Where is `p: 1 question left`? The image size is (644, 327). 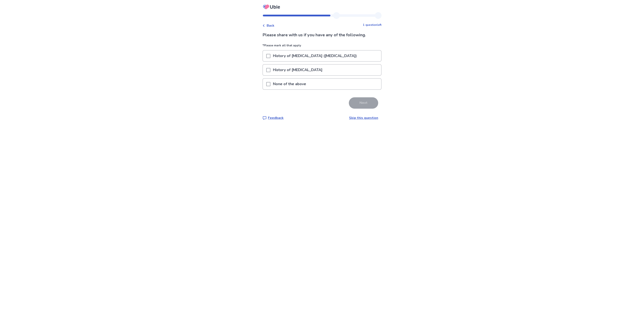
p: 1 question left is located at coordinates (372, 25).